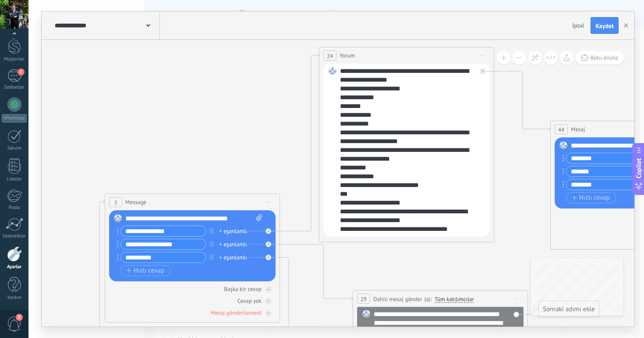 This screenshot has height=338, width=644. I want to click on div: Listeler, so click(14, 179).